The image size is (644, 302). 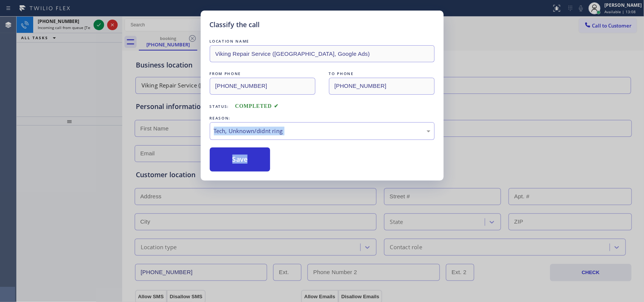 What do you see at coordinates (263, 74) in the screenshot?
I see `div: FROM PHONE` at bounding box center [263, 74].